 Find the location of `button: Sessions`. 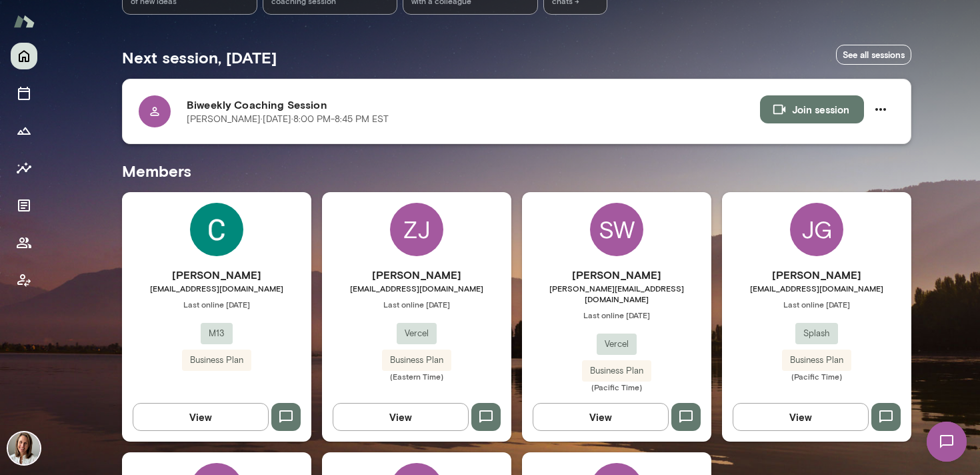

button: Sessions is located at coordinates (24, 94).